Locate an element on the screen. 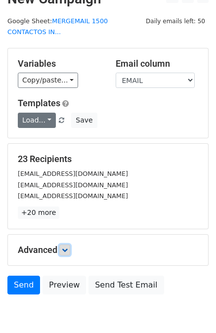 Image resolution: width=216 pixels, height=333 pixels. a: Daily emails left: 50 is located at coordinates (175, 21).